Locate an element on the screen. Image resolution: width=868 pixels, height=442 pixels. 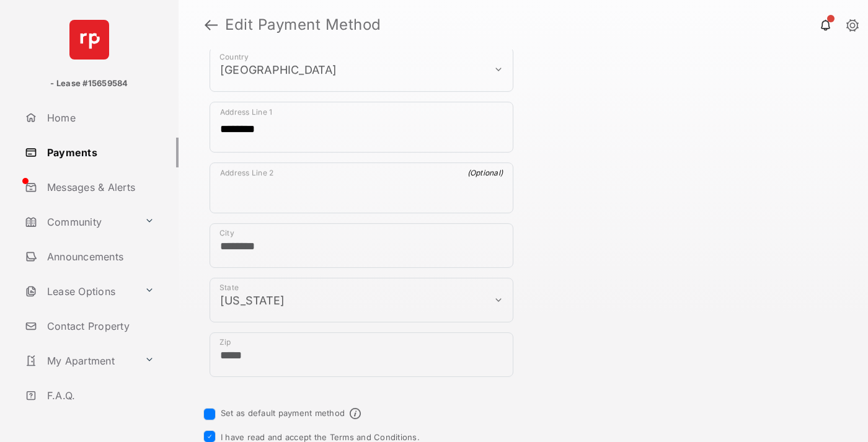
a: Community is located at coordinates (80, 222).